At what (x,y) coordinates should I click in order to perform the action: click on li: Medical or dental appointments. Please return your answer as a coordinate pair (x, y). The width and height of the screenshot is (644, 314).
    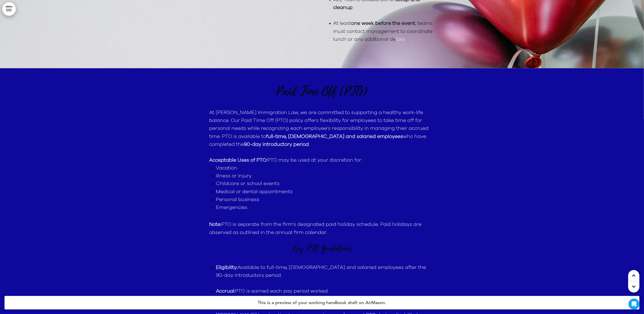
    Looking at the image, I should click on (326, 192).